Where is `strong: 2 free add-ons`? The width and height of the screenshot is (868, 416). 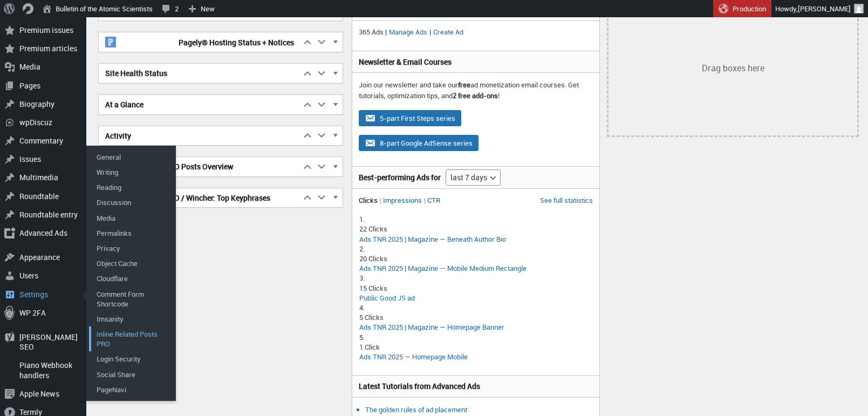 strong: 2 free add-ons is located at coordinates (475, 96).